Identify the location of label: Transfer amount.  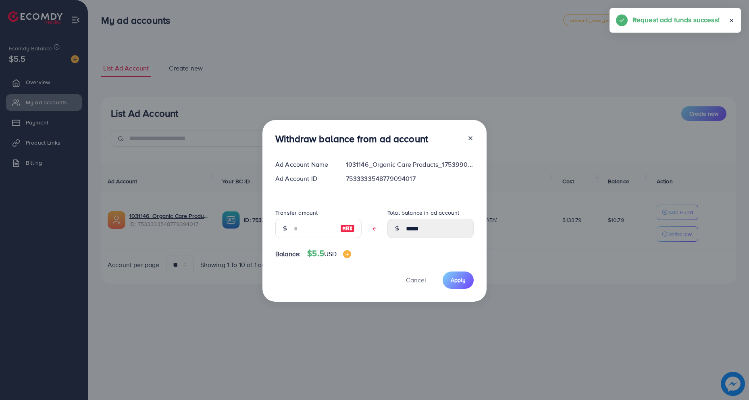
(296, 213).